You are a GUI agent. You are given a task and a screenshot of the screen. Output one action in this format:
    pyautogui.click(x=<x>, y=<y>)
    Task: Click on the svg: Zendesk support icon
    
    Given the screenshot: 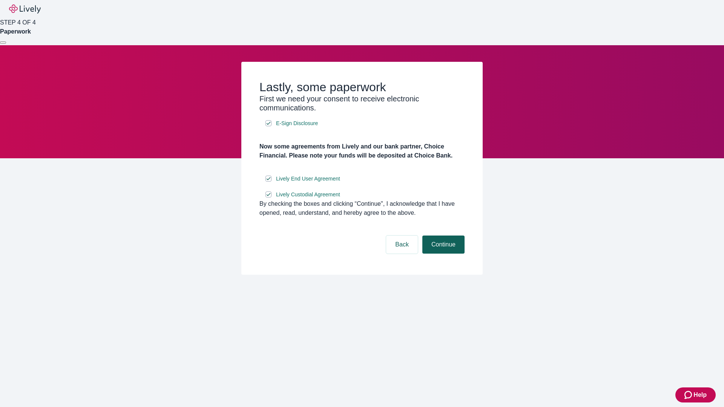 What is the action you would take?
    pyautogui.click(x=689, y=395)
    